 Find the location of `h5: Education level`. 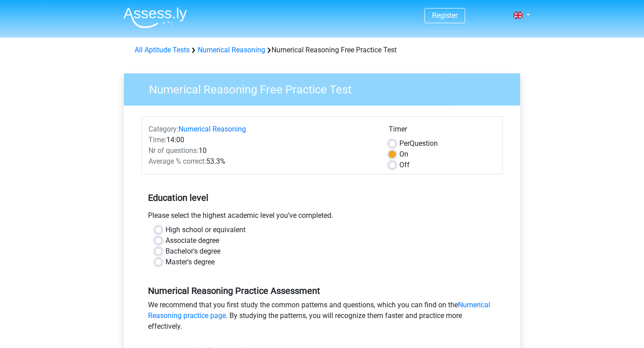

h5: Education level is located at coordinates (322, 198).